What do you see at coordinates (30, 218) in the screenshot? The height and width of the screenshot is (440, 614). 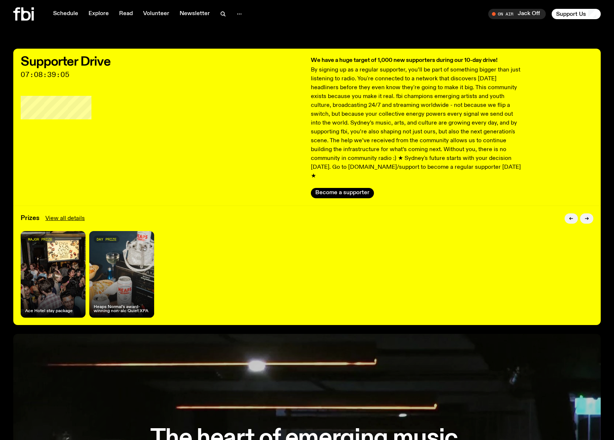 I see `h3: Prizes` at bounding box center [30, 218].